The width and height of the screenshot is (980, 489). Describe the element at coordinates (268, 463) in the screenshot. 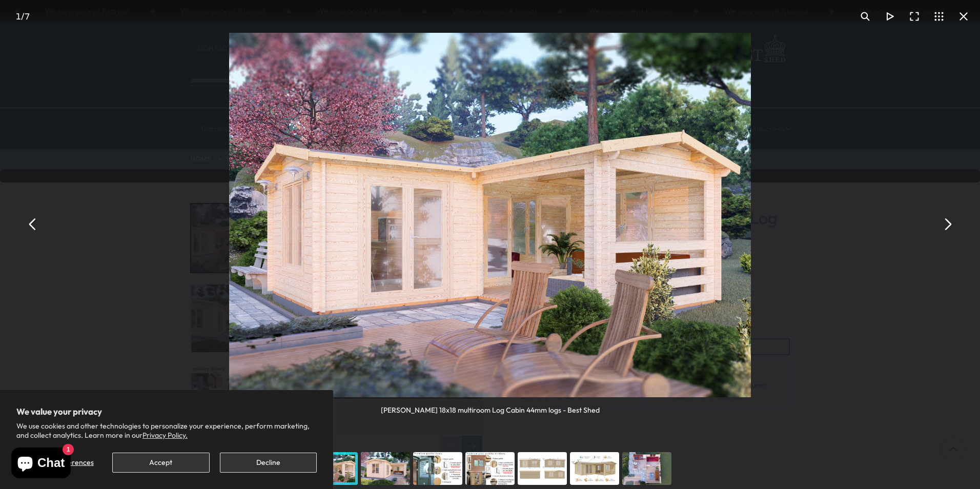

I see `button: Decline` at that location.